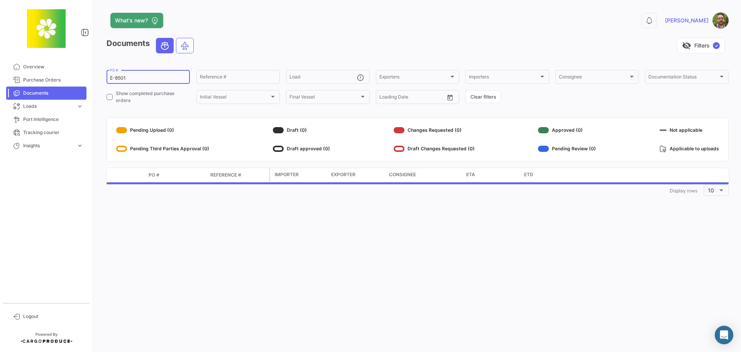 This screenshot has width=741, height=352. Describe the element at coordinates (450, 97) in the screenshot. I see `button: Open calendar` at that location.